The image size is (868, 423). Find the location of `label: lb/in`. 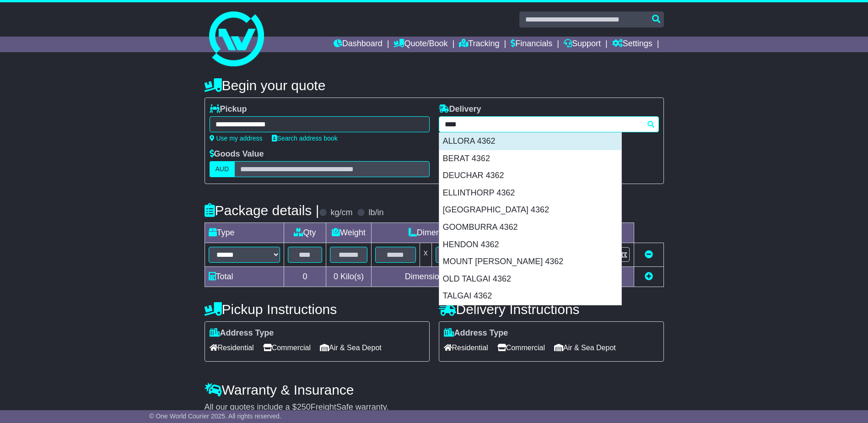

label: lb/in is located at coordinates (375, 213).